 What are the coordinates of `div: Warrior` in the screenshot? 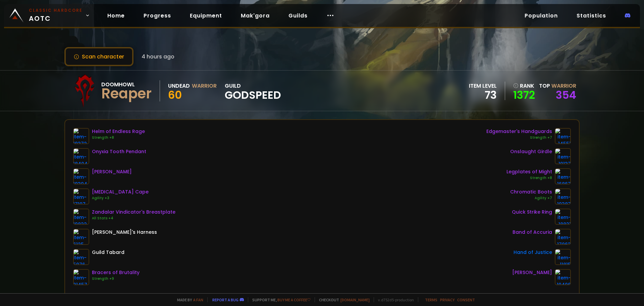 It's located at (204, 85).